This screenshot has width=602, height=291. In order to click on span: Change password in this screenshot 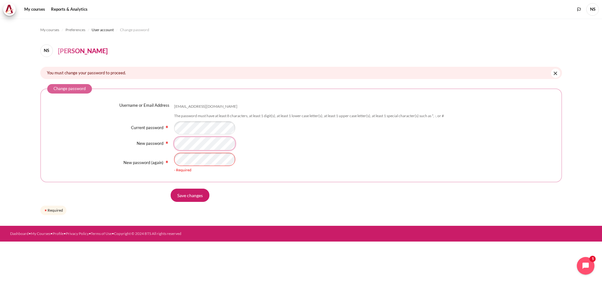, I will do `click(135, 30)`.